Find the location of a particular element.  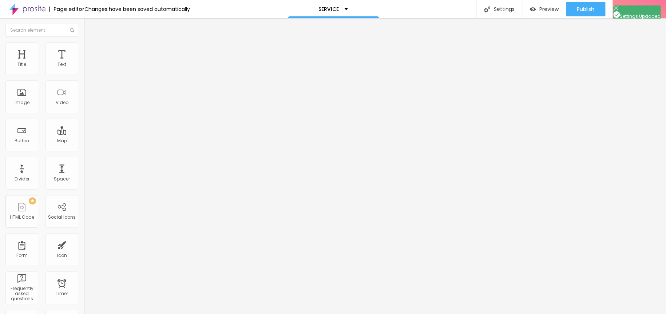

div: HTML Code is located at coordinates (22, 217).